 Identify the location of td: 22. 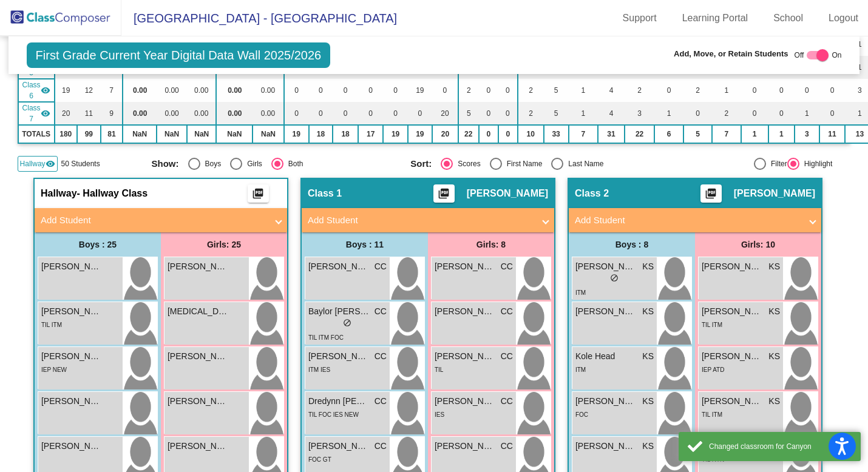
(469, 134).